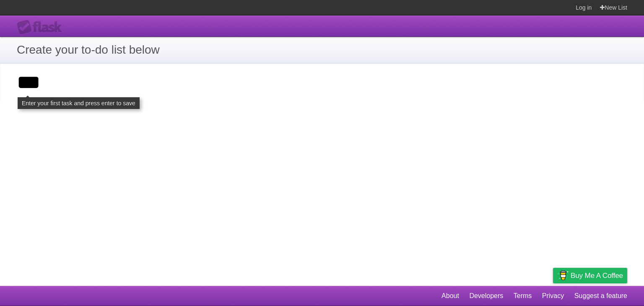  I want to click on a: Terms, so click(523, 296).